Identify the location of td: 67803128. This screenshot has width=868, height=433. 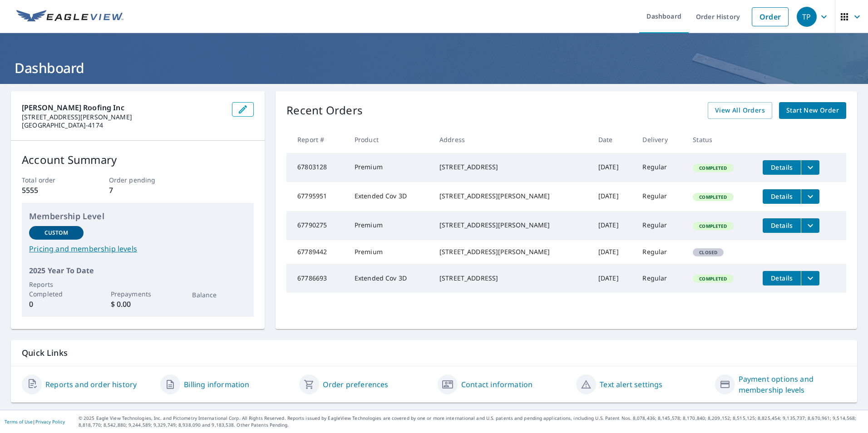
(317, 168).